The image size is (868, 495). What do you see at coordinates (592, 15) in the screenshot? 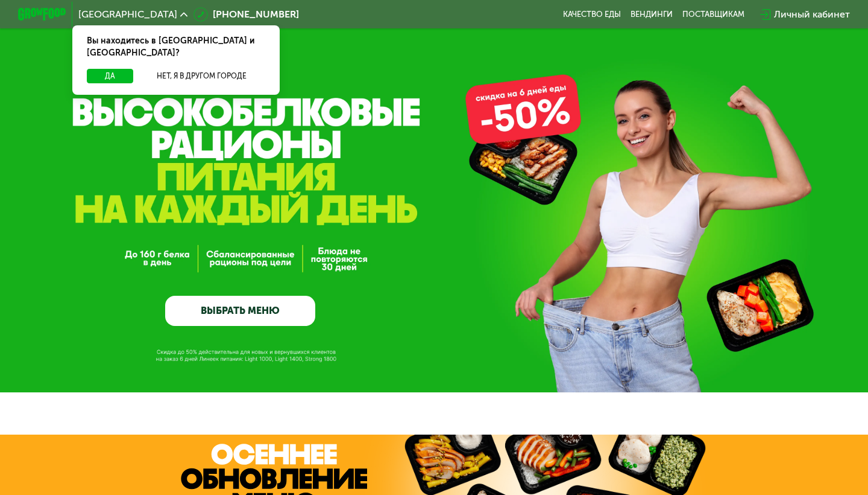
I see `a: Качество еды` at bounding box center [592, 15].